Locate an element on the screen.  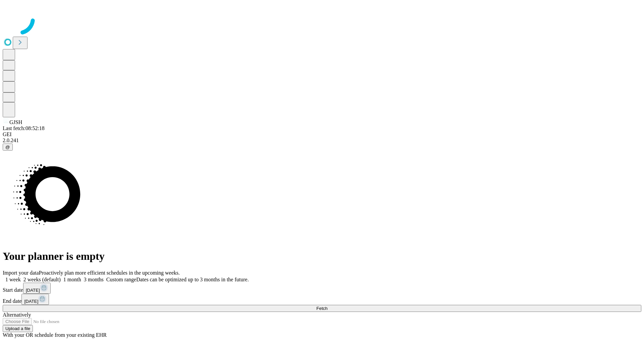
div: End date is located at coordinates (322, 299).